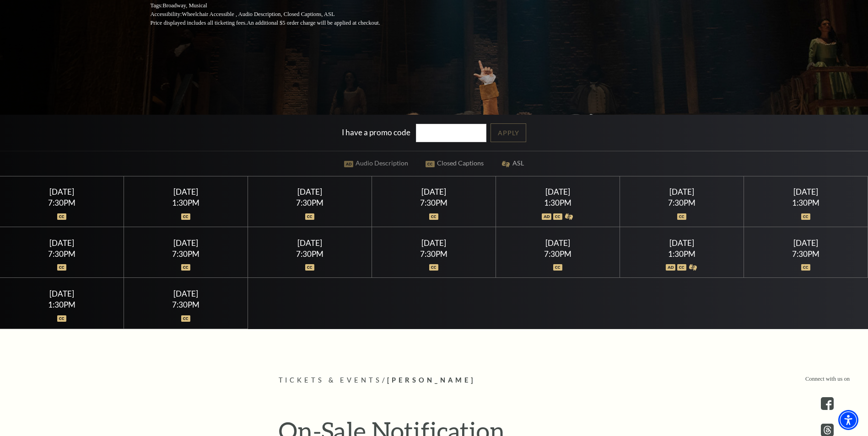  Describe the element at coordinates (258, 14) in the screenshot. I see `span: Wheelchair Accessible , Audio Description, Closed Captions, ASL` at that location.